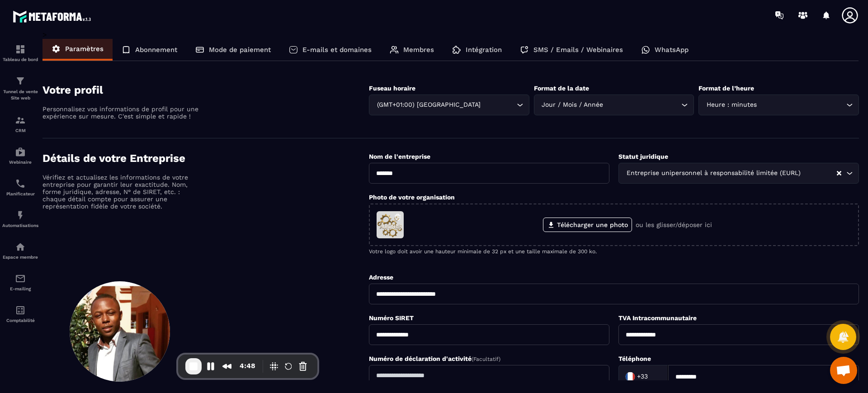 This screenshot has width=868, height=393. What do you see at coordinates (20, 59) in the screenshot?
I see `p: Tableau de bord` at bounding box center [20, 59].